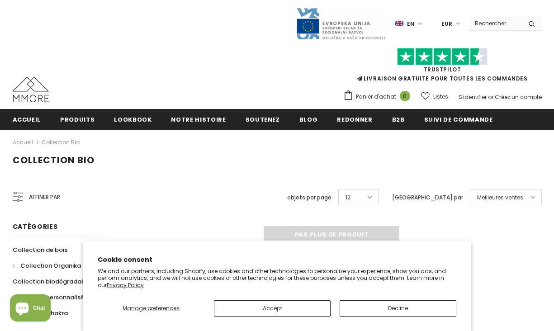  Describe the element at coordinates (355, 119) in the screenshot. I see `span: Redonner` at that location.